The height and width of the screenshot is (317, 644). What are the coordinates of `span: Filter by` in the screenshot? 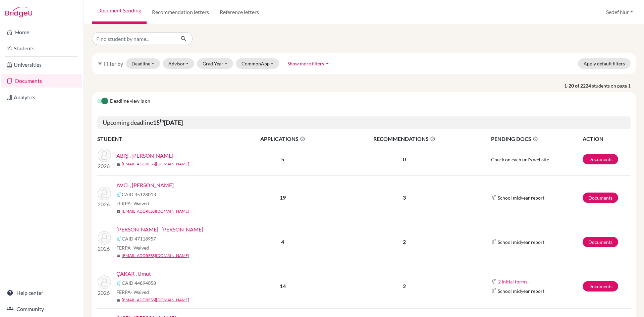 It's located at (114, 64).